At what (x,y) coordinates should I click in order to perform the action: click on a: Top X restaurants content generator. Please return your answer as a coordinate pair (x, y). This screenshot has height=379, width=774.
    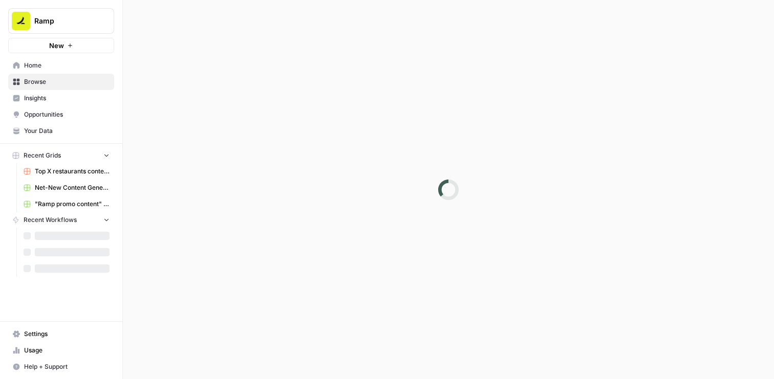
    Looking at the image, I should click on (67, 172).